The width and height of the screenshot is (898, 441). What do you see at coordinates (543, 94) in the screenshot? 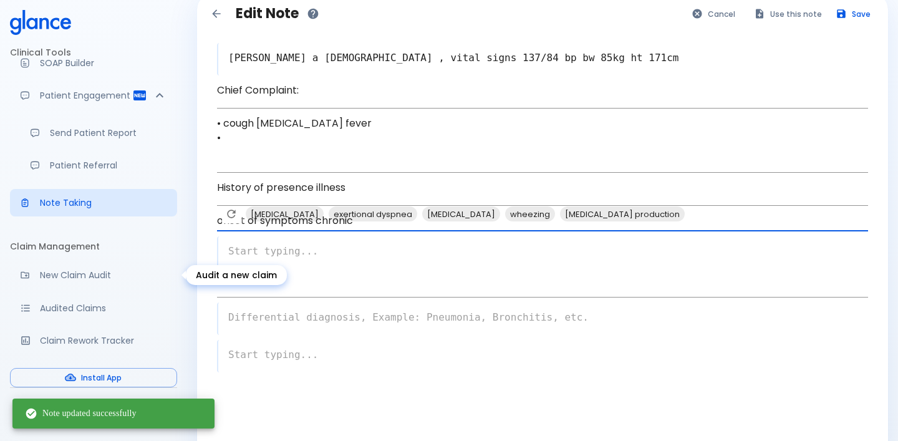
I see `textarea: Chief Complaint:` at bounding box center [543, 94].